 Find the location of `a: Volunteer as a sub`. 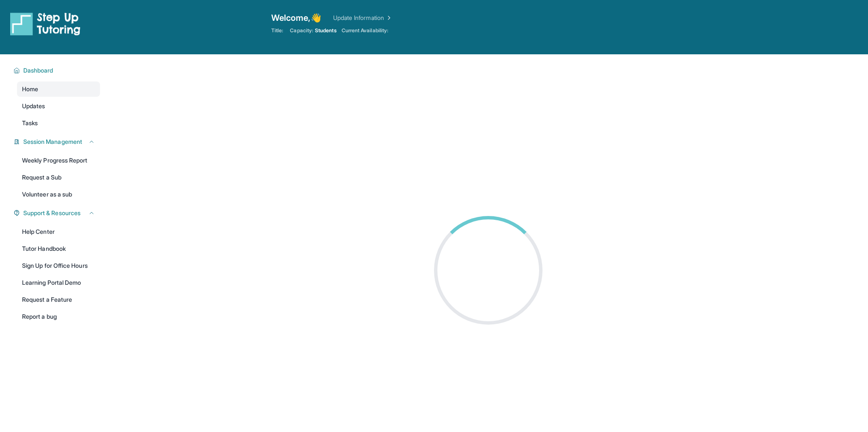

a: Volunteer as a sub is located at coordinates (59, 194).